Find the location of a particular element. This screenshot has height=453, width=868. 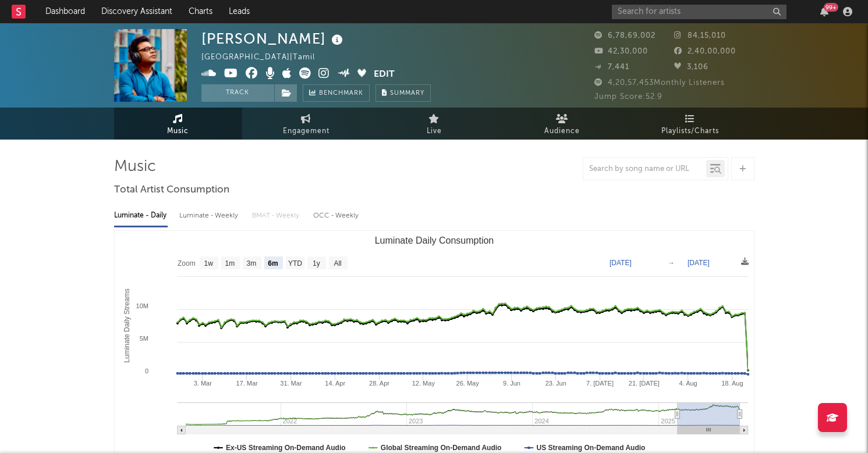

span: Total Artist Consumption is located at coordinates (172, 190).